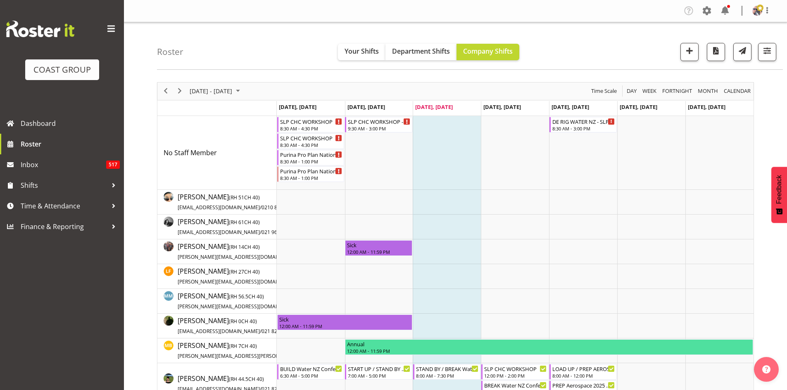  What do you see at coordinates (239, 297) in the screenshot?
I see `span: RH 56.5` at bounding box center [239, 297].